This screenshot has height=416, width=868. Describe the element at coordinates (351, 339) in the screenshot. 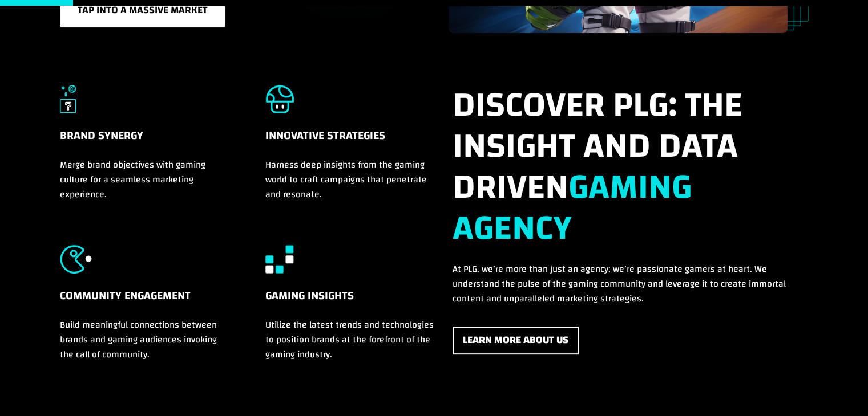

I see `p: Utilize the latest trends and technologies to position brands at the forefront of the gaming indu...` at that location.